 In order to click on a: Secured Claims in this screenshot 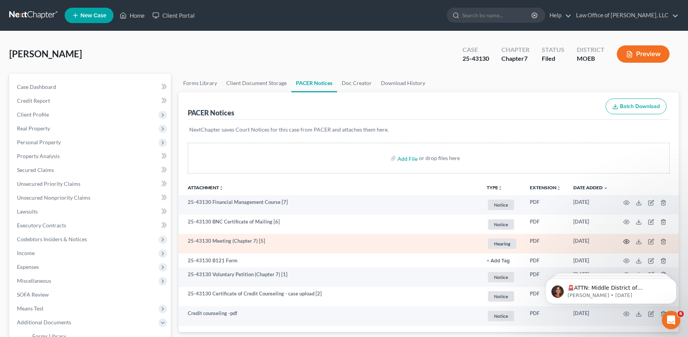, I will do `click(91, 170)`.